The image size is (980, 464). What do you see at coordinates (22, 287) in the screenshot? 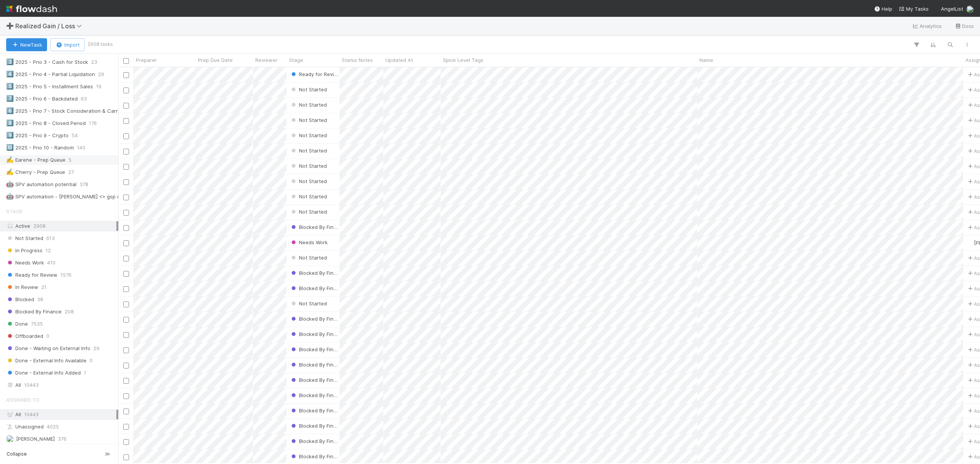
I see `span: In Review` at bounding box center [22, 287].